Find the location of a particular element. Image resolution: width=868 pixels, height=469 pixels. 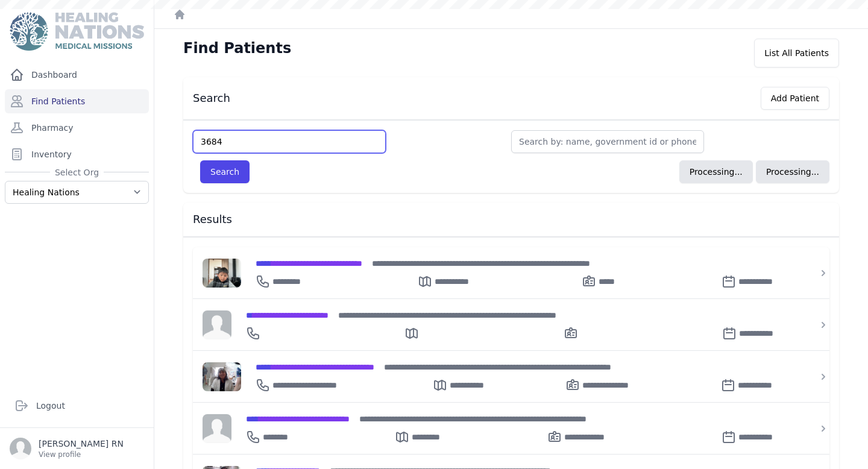

h3: Results is located at coordinates (511, 220).